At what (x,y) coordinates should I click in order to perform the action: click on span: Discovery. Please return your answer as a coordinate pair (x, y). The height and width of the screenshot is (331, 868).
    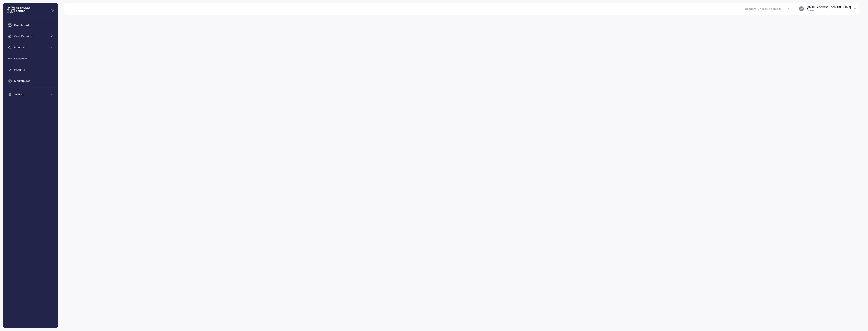
    Looking at the image, I should click on (21, 59).